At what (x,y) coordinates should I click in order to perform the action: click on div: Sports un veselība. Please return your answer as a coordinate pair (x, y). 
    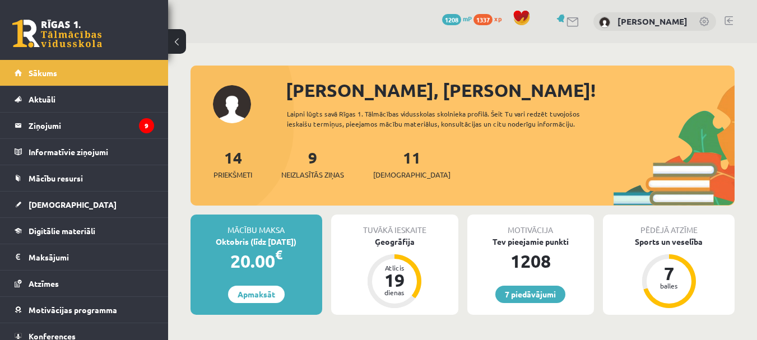
    Looking at the image, I should click on (668, 241).